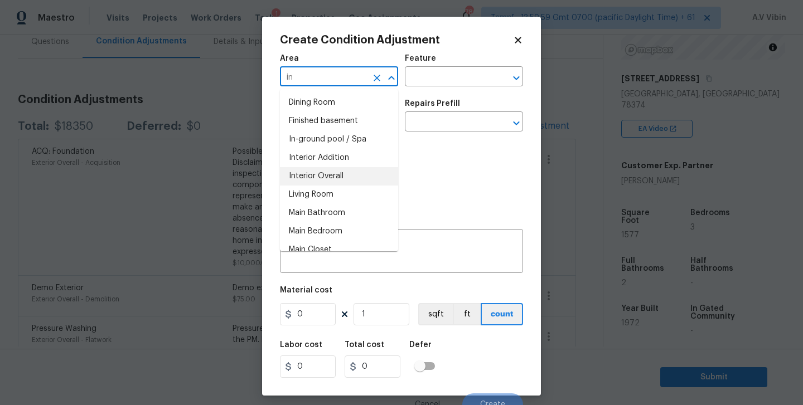 The height and width of the screenshot is (405, 803). What do you see at coordinates (339, 213) in the screenshot?
I see `li: Main Bathroom` at bounding box center [339, 213].